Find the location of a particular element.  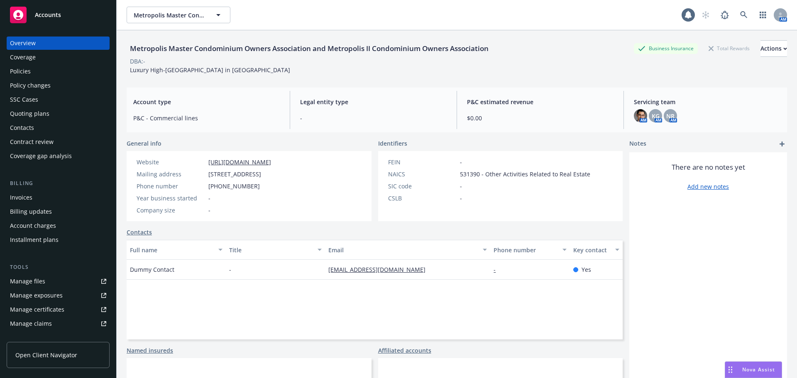

button: Key contact is located at coordinates (596, 250).